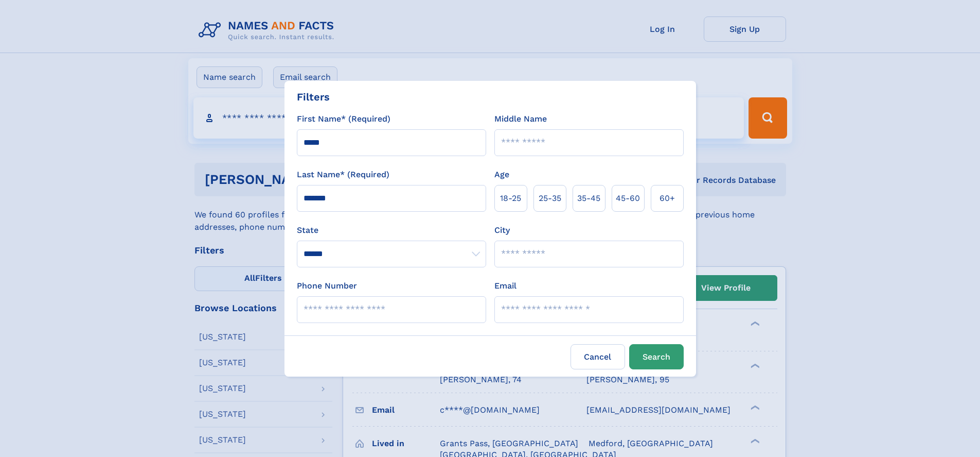 Image resolution: width=980 pixels, height=457 pixels. What do you see at coordinates (598, 356) in the screenshot?
I see `label: Cancel` at bounding box center [598, 356].